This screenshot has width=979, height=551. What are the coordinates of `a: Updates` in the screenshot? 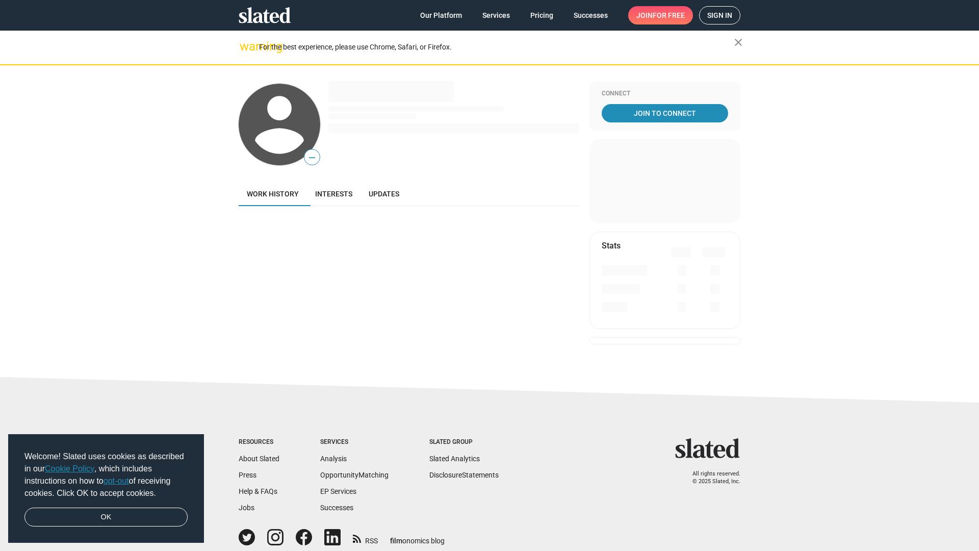 It's located at (384, 194).